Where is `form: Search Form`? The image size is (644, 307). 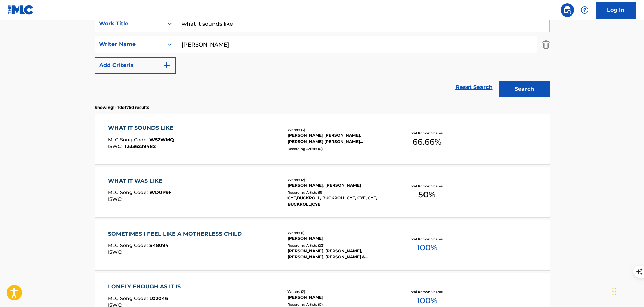 form: Search Form is located at coordinates (322, 58).